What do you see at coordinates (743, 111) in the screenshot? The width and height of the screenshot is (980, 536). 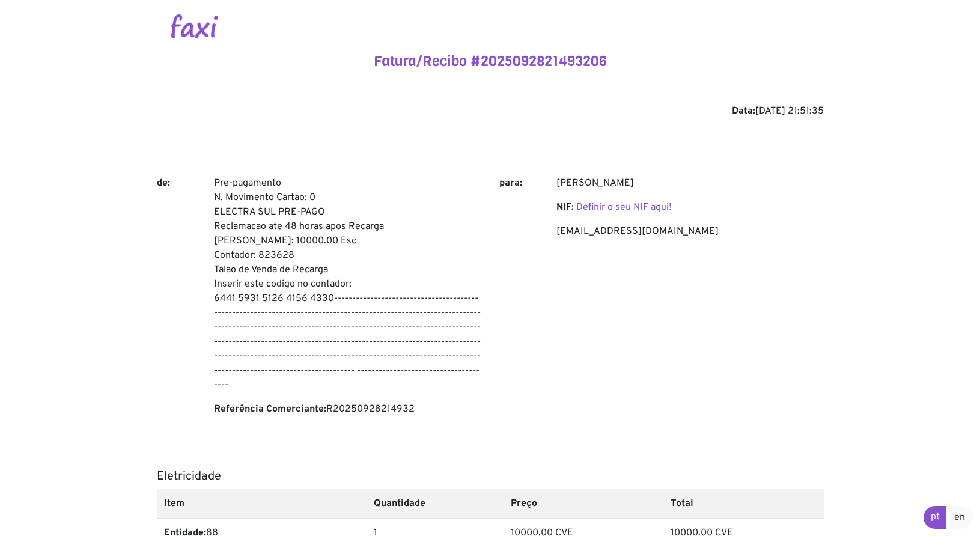 I see `b: Data:` at bounding box center [743, 111].